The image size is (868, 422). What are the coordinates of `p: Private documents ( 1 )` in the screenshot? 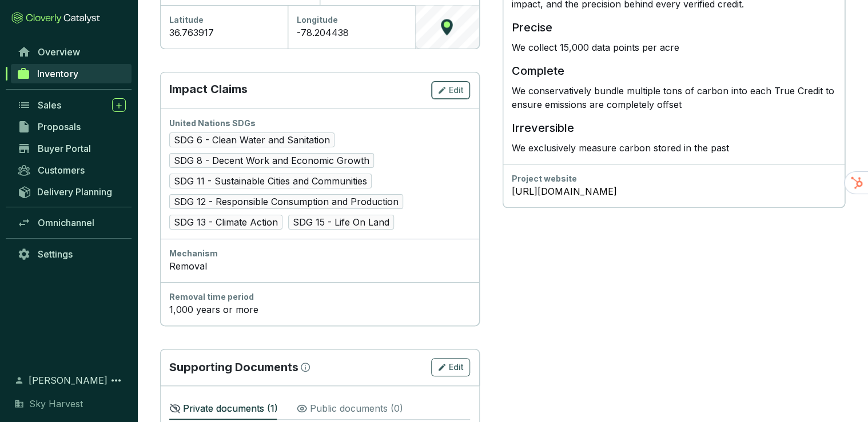 It's located at (230, 409).